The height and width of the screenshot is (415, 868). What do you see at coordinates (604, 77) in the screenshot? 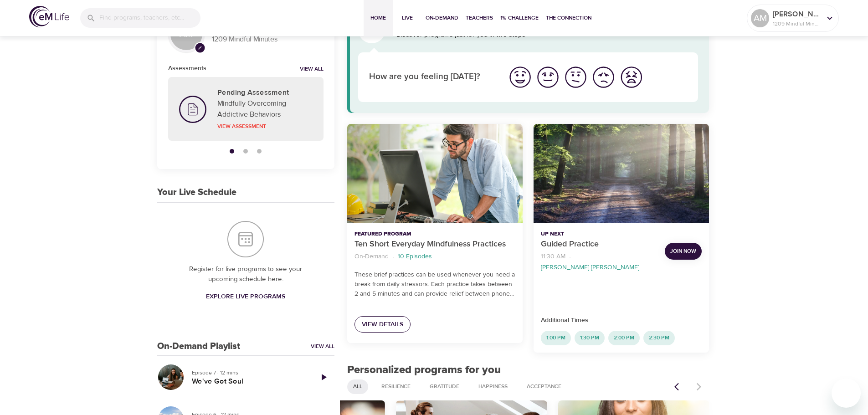
I see `img: bad` at bounding box center [604, 77].